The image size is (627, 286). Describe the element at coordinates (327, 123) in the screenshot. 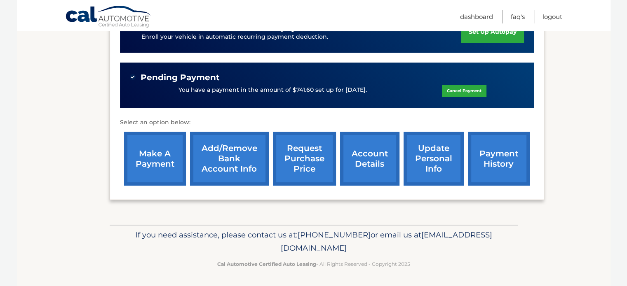

I see `p: Select an option below:` at that location.